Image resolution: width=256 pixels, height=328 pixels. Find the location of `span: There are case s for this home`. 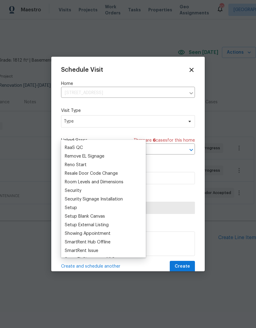

span: There are case s for this home is located at coordinates (164, 140).